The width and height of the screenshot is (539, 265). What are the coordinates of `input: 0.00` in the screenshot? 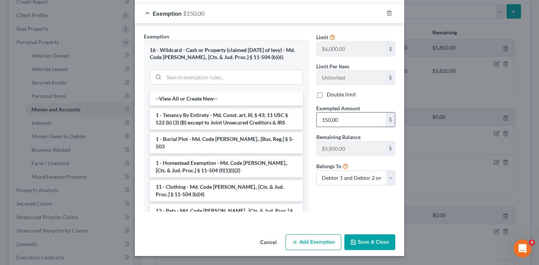 It's located at (351, 120).